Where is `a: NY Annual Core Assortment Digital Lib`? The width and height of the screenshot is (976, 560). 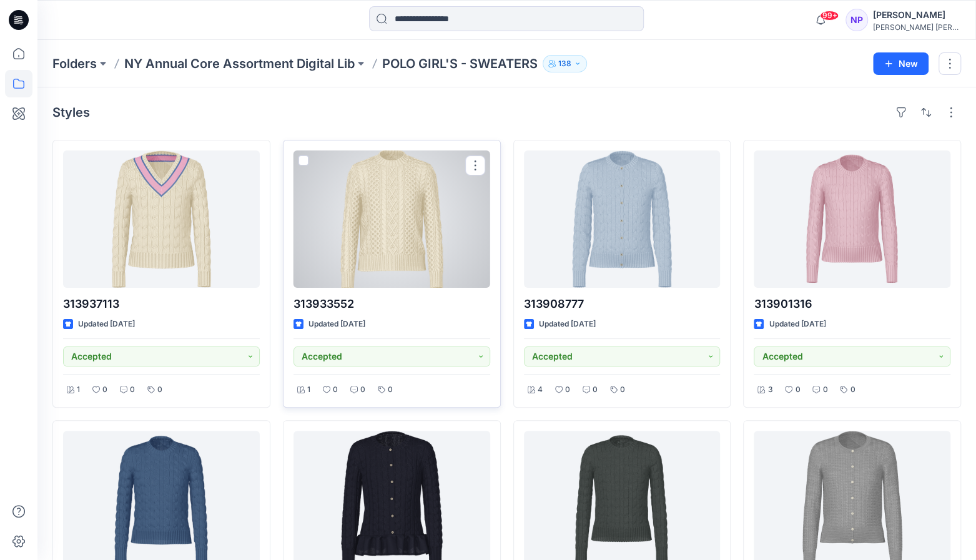 a: NY Annual Core Assortment Digital Lib is located at coordinates (239, 64).